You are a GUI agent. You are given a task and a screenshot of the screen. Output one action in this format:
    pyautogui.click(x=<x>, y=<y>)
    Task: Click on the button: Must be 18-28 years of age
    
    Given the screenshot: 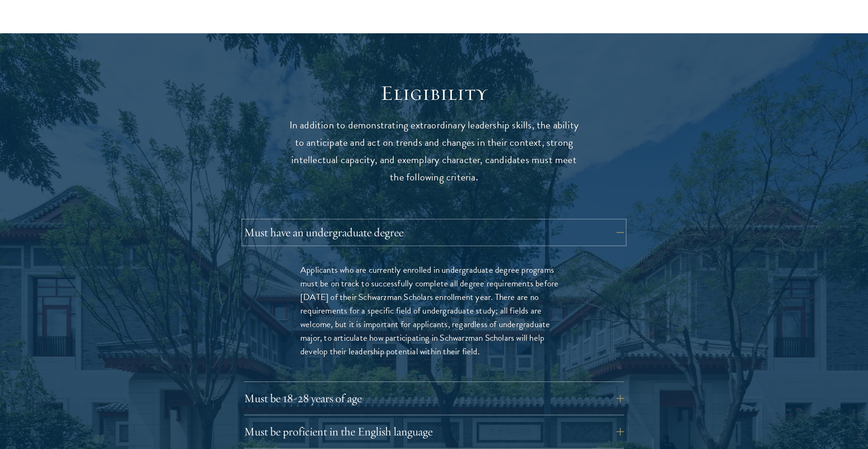 What is the action you would take?
    pyautogui.click(x=434, y=399)
    